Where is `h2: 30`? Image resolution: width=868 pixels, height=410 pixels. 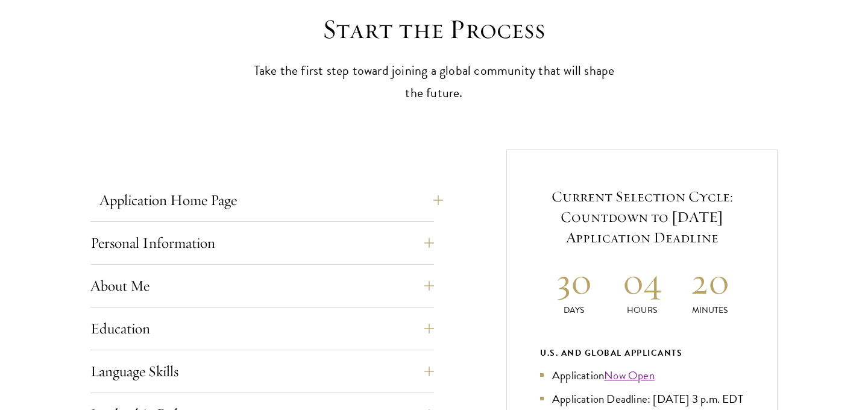
h2: 30 is located at coordinates (574, 281).